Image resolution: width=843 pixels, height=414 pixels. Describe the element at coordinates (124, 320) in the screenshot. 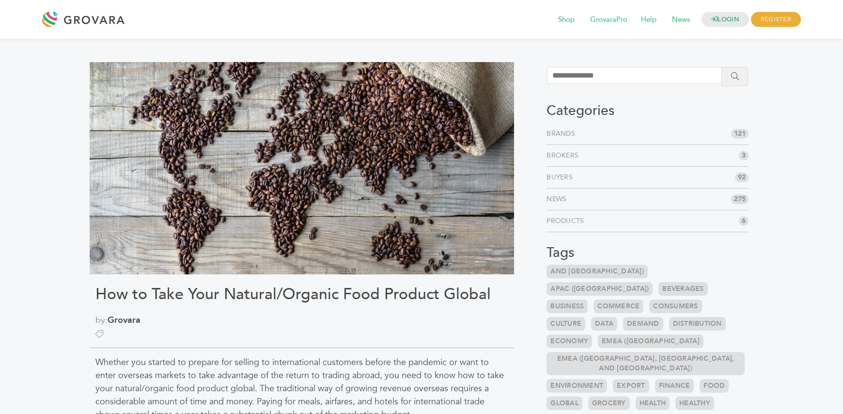

I see `a: Grovara` at that location.